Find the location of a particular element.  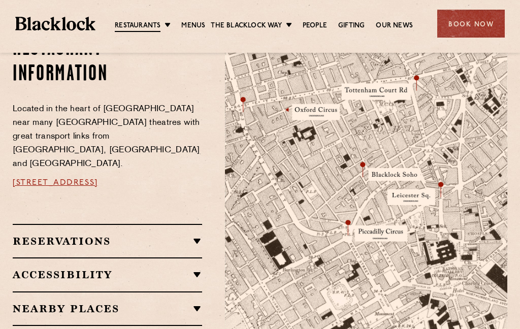

a: Menus is located at coordinates (193, 26).